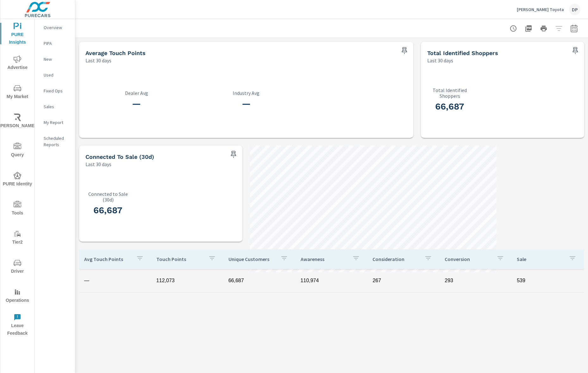 Image resolution: width=588 pixels, height=373 pixels. What do you see at coordinates (574, 29) in the screenshot?
I see `button: Select Date Range` at bounding box center [574, 29].